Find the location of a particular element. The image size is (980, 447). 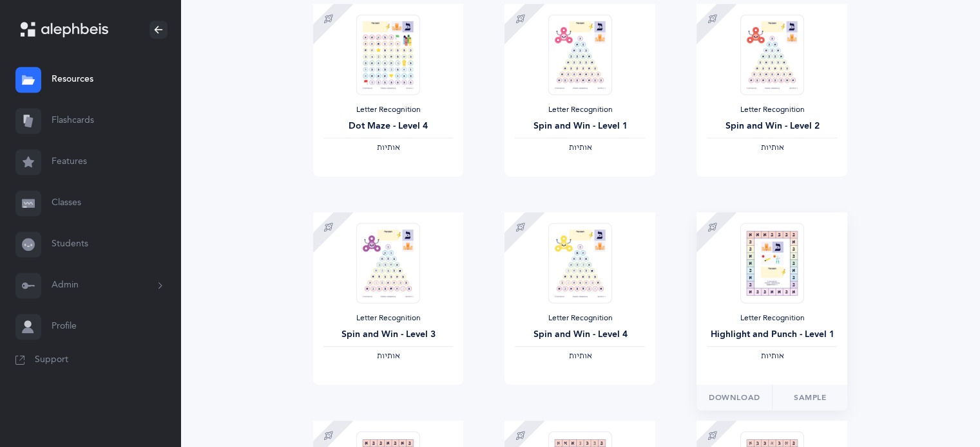

img: Spin_%26_Win-L2.pdf_thumbnail_1587419688.png is located at coordinates (772, 54).